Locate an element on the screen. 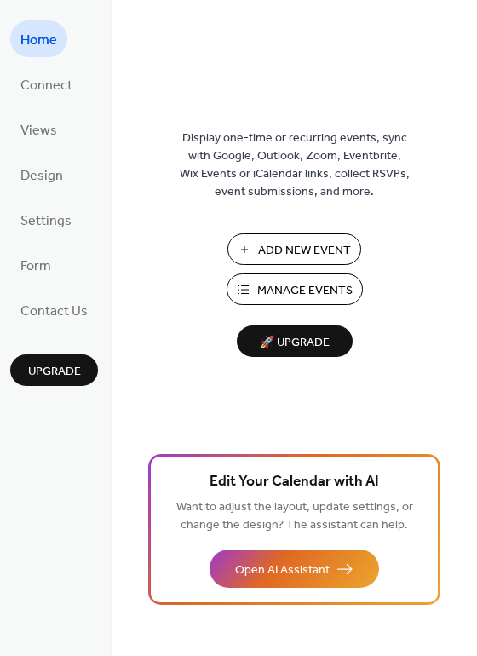 Image resolution: width=477 pixels, height=656 pixels. a: Form is located at coordinates (36, 264).